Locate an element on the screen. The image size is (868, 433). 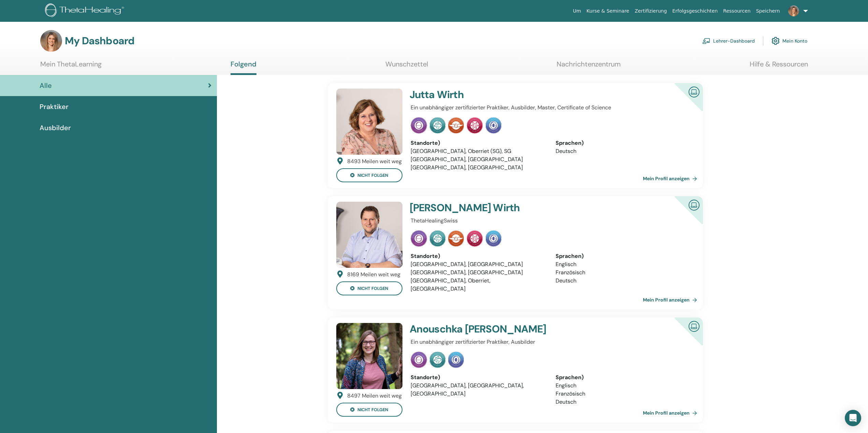
p: ThetaHealingSwiss is located at coordinates (551, 221).